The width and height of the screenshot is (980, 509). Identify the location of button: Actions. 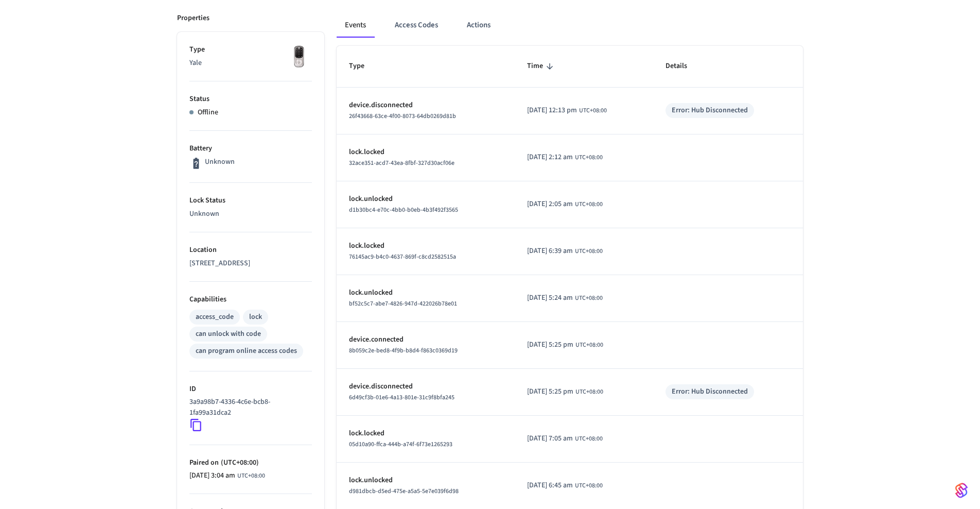
(479, 25).